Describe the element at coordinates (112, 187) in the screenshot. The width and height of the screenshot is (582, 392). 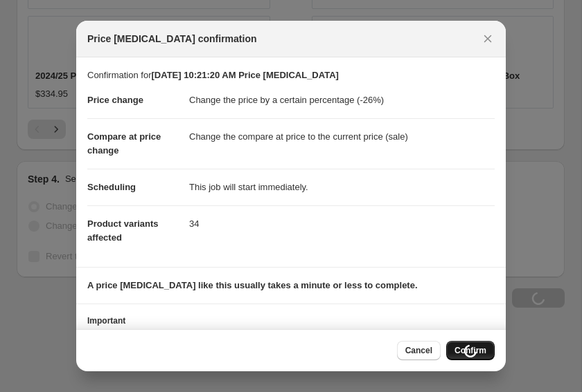
I see `span: Scheduling` at that location.